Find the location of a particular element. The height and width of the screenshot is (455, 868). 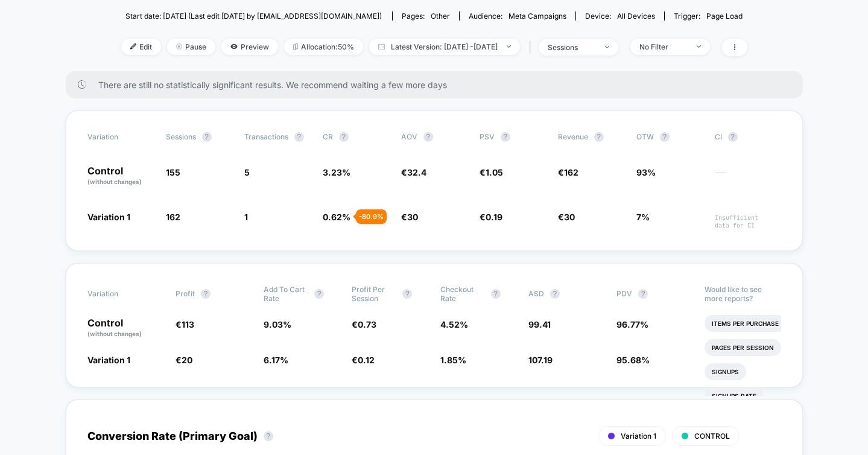

span: 1.85 % is located at coordinates (453, 359).